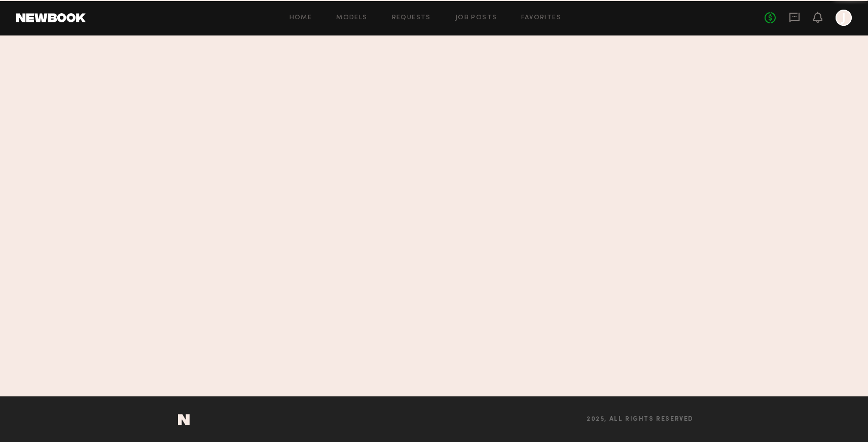 This screenshot has width=868, height=442. What do you see at coordinates (411, 18) in the screenshot?
I see `a: Requests` at bounding box center [411, 18].